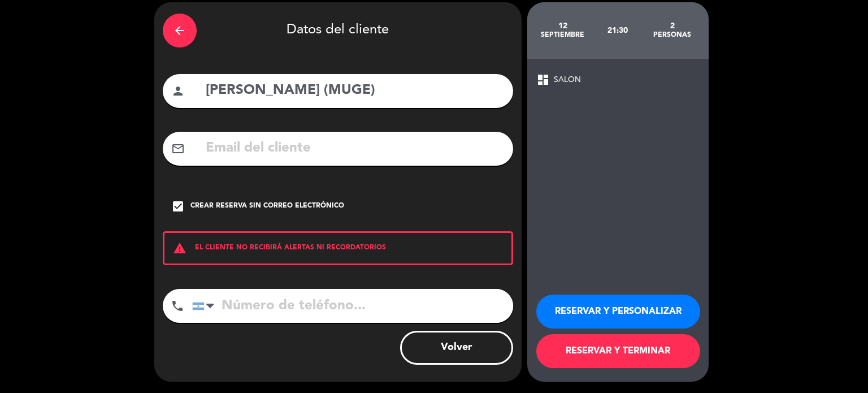  What do you see at coordinates (563, 35) in the screenshot?
I see `div: septiembre` at bounding box center [563, 35].